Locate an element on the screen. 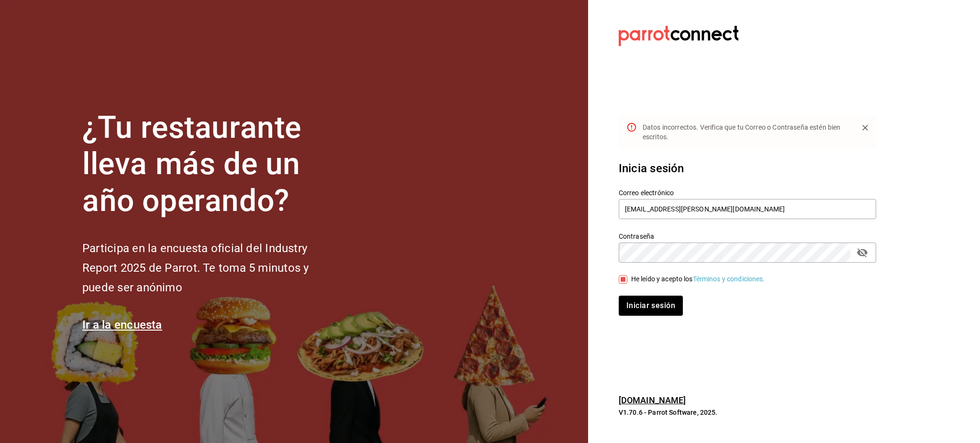  div: Datos incorrectos. Verifica que tu Correo o Contraseña estén bien escritos. is located at coordinates (747, 132).